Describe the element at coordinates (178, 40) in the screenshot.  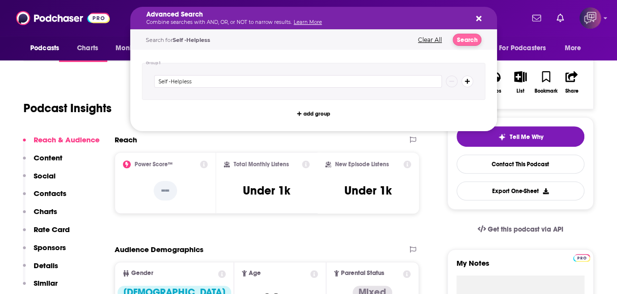
I see `span: Search for` at that location.